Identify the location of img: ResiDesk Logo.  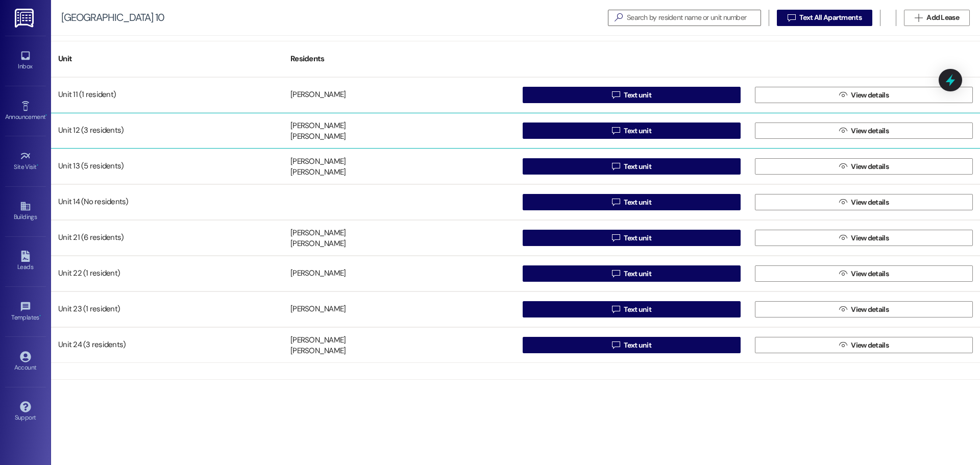
(25, 17).